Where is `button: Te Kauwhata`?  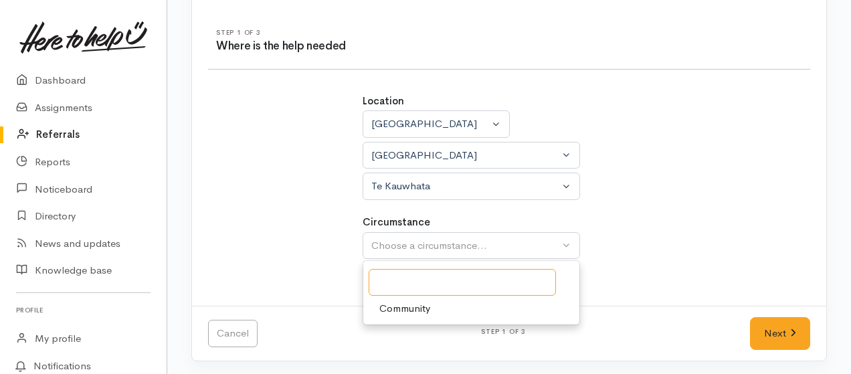 button: Te Kauwhata is located at coordinates (471, 186).